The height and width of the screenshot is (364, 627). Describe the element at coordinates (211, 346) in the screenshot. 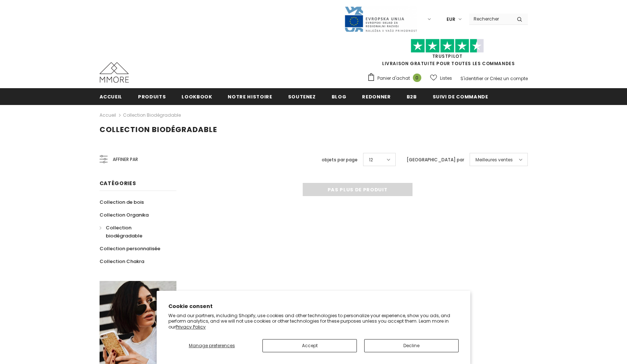

I see `button: Manage preferences` at that location.